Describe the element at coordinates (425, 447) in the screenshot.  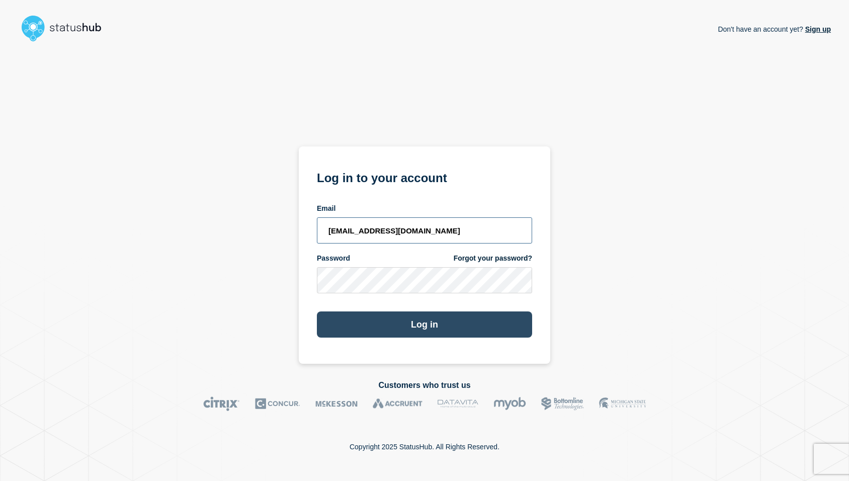
I see `p: Copyright 2025 StatusHub. All Rights Reserved.` at that location.